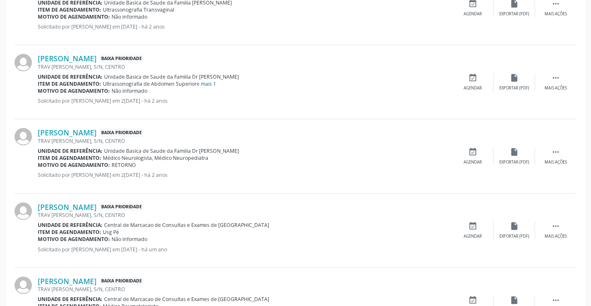 The height and width of the screenshot is (306, 591). Describe the element at coordinates (111, 232) in the screenshot. I see `span: Usg Pé` at that location.